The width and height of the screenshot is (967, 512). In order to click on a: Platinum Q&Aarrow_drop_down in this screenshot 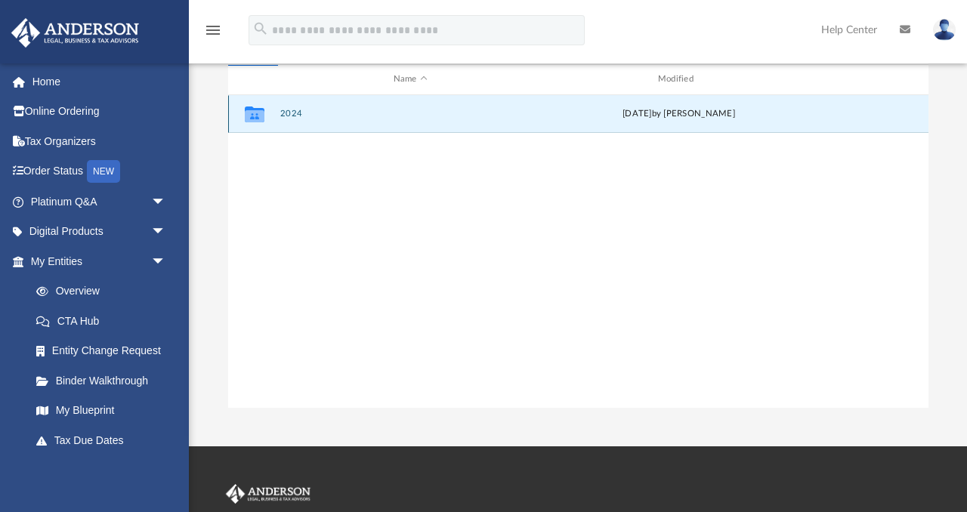, I will do `click(100, 202)`.